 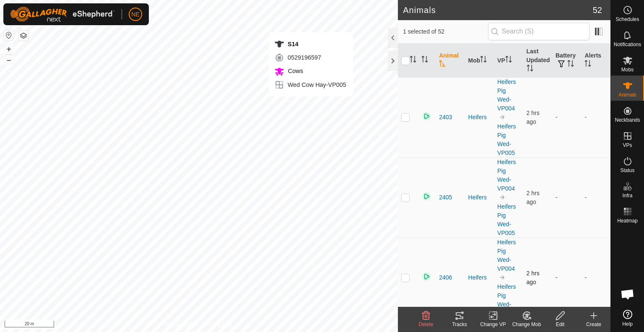 What do you see at coordinates (538, 60) in the screenshot?
I see `th: Last Updated` at bounding box center [538, 60].